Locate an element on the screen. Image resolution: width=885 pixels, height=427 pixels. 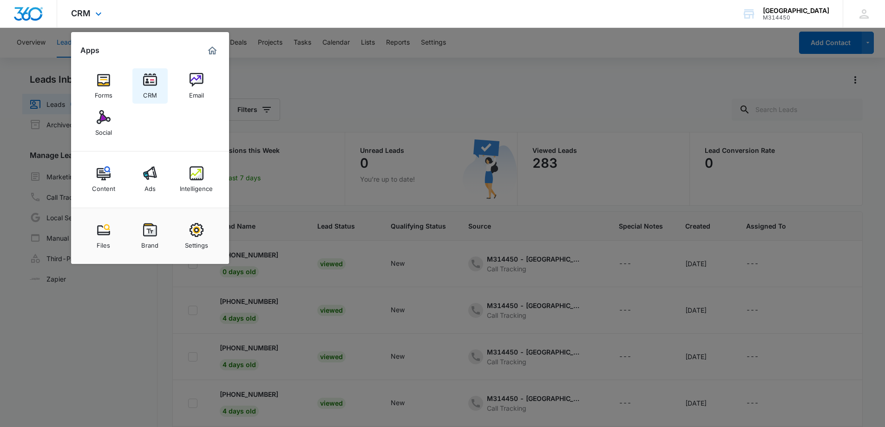
a: Intelligence is located at coordinates (197, 179).